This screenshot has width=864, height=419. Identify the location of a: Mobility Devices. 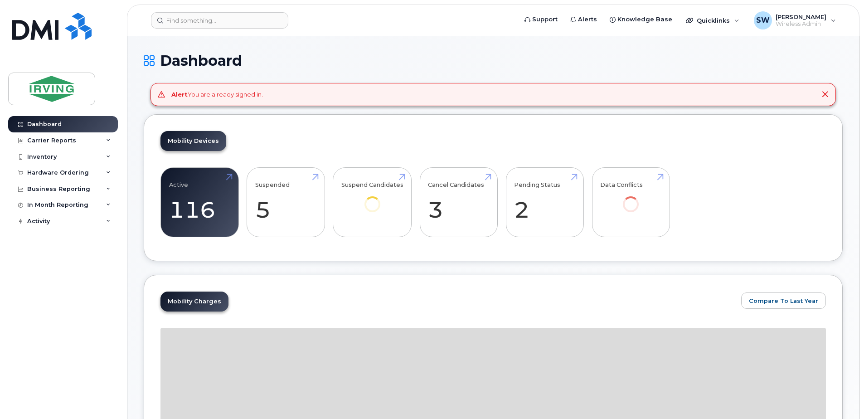
(193, 141).